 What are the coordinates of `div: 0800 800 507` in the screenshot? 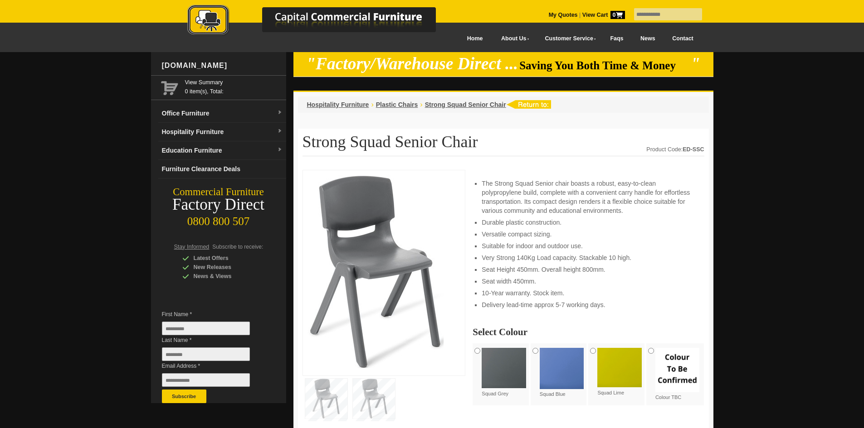 It's located at (219, 219).